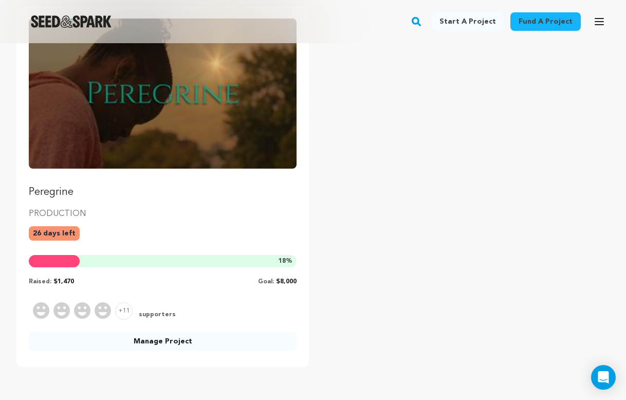  Describe the element at coordinates (156, 315) in the screenshot. I see `span: supporters` at that location.